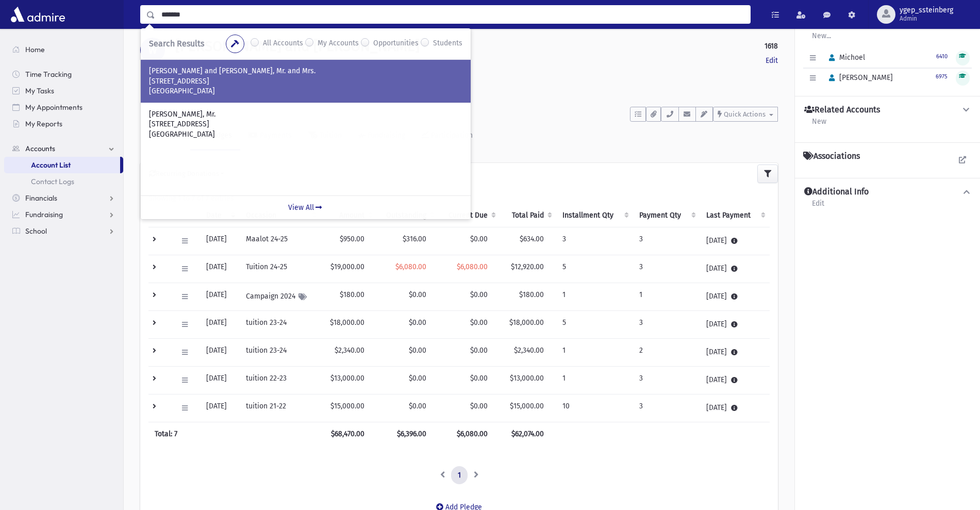  I want to click on td: tuition 22-23, so click(280, 380).